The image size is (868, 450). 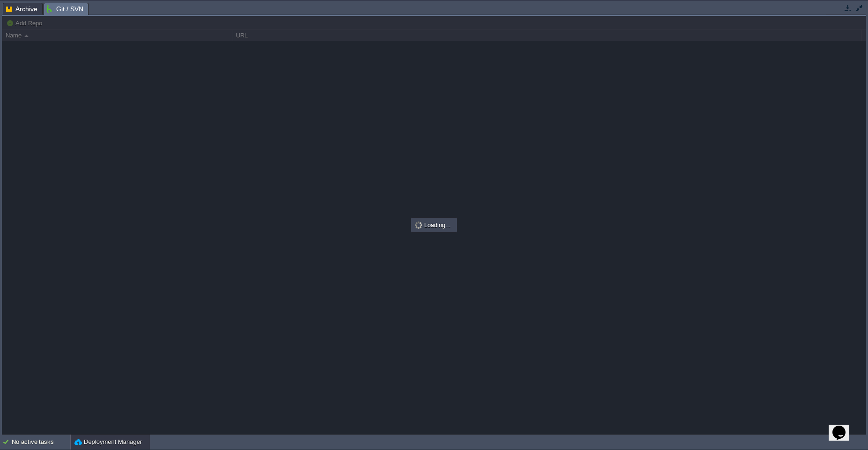 I want to click on span: Git / SVN, so click(x=65, y=9).